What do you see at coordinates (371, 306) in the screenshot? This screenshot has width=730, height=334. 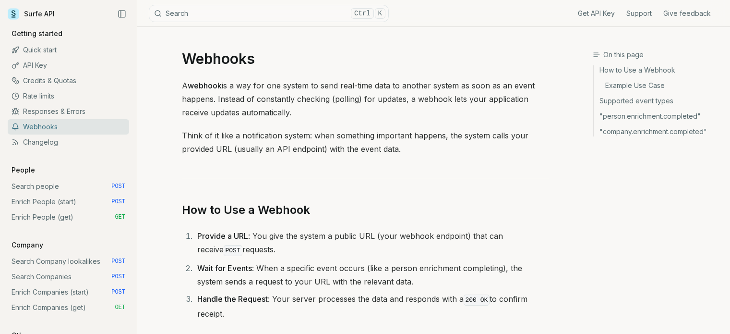 I see `li: : Your server processes the data and responds with a to confirm receipt.` at bounding box center [371, 306].